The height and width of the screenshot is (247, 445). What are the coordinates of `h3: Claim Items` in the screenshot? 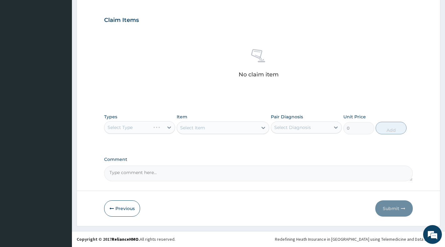 It's located at (121, 20).